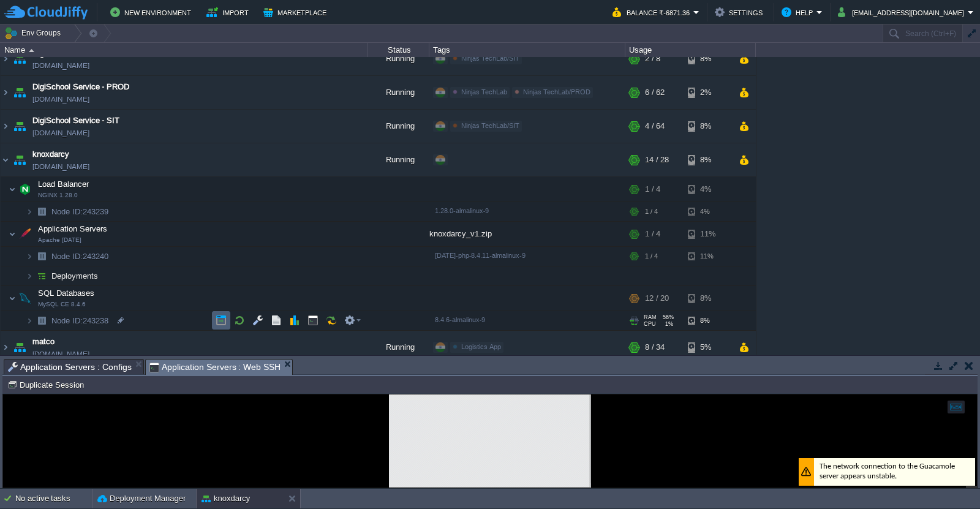 The width and height of the screenshot is (980, 509). Describe the element at coordinates (668, 317) in the screenshot. I see `span: 56%` at that location.